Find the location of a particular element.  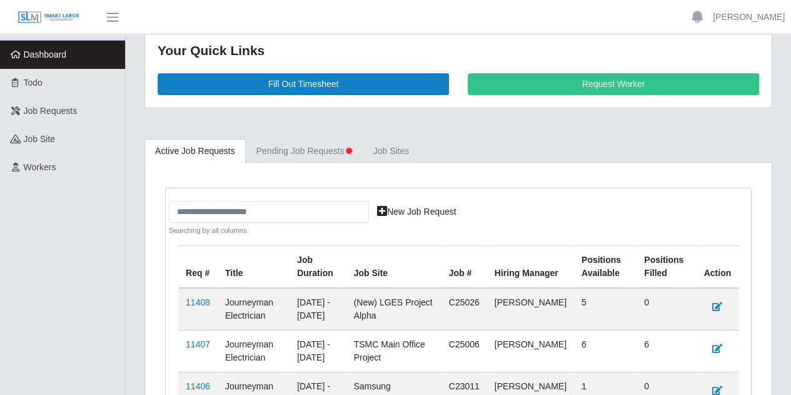

td: C25026 is located at coordinates (464, 309).